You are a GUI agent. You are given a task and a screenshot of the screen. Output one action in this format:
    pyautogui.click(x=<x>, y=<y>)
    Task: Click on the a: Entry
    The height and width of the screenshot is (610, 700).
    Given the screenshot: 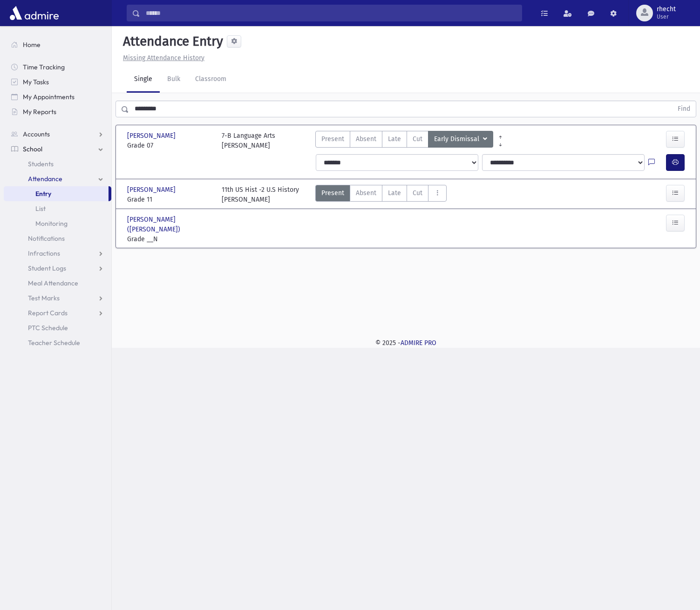 What is the action you would take?
    pyautogui.click(x=56, y=194)
    